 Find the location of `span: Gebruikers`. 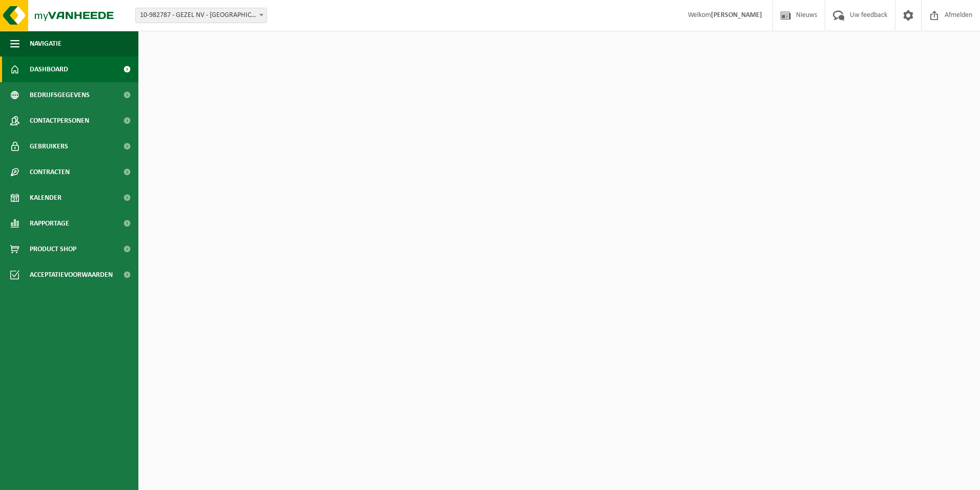

span: Gebruikers is located at coordinates (49, 146).